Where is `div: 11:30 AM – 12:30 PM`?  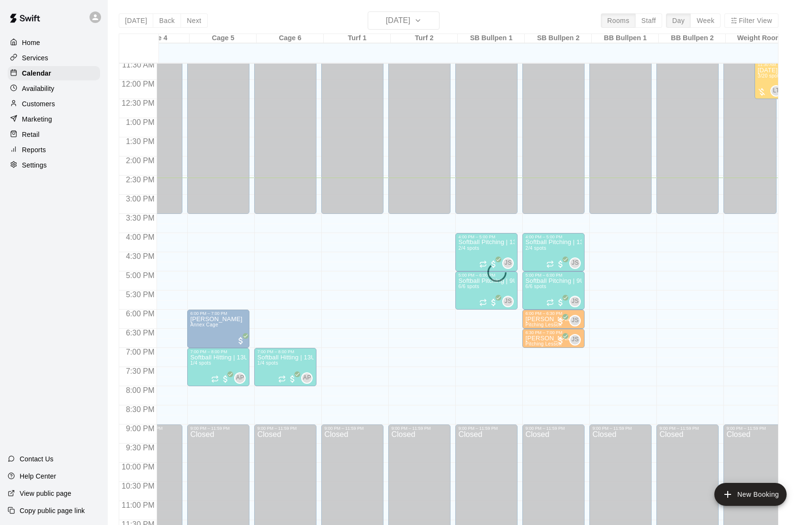
div: 11:30 AM – 12:30 PM is located at coordinates (769, 65).